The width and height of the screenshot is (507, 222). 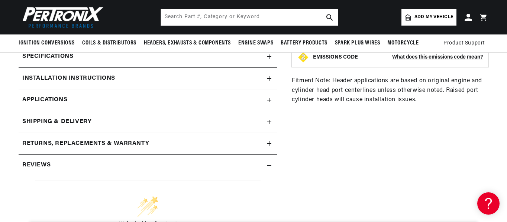 I want to click on summary: Spark Plug Wires, so click(x=357, y=43).